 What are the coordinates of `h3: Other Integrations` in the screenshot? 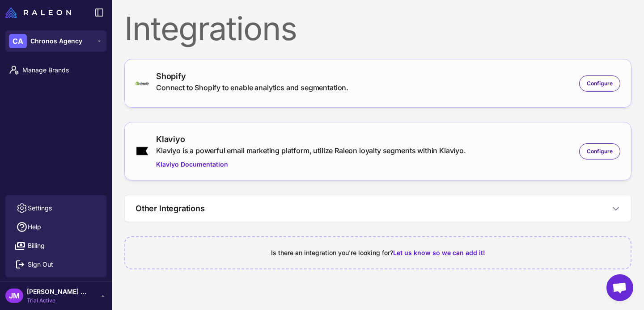 It's located at (170, 208).